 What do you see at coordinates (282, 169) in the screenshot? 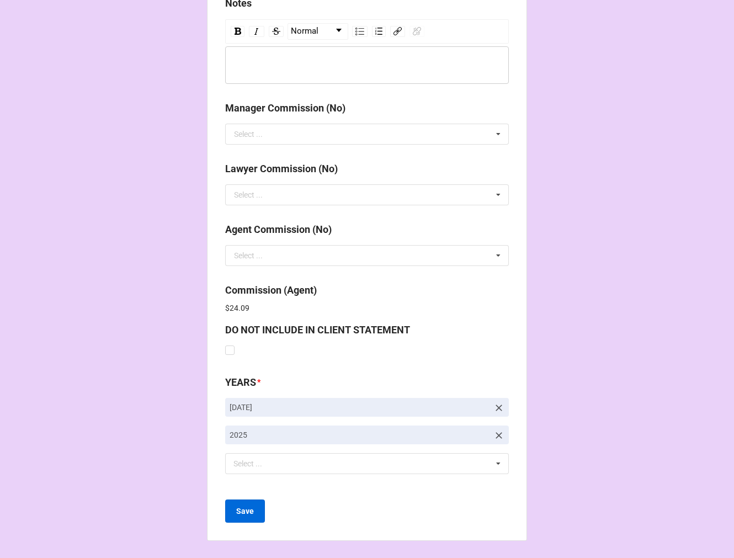
I see `label: Lawyer Commission (No)` at bounding box center [282, 169].